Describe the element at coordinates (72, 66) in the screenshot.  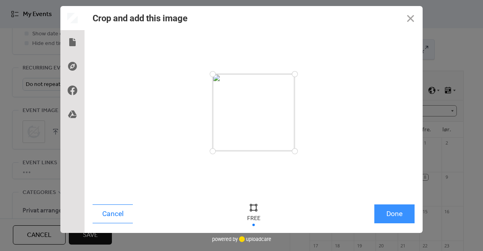
I see `div: Direct Link` at that location.